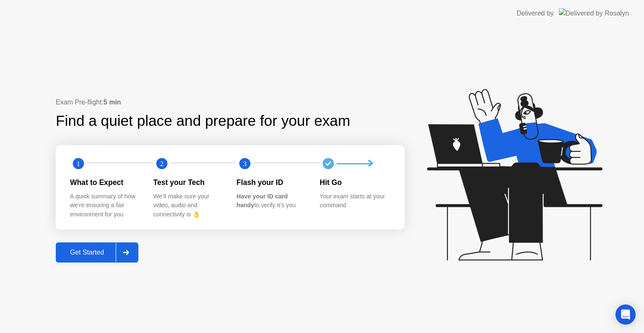 The width and height of the screenshot is (644, 333). Describe the element at coordinates (161, 164) in the screenshot. I see `text: 2` at that location.